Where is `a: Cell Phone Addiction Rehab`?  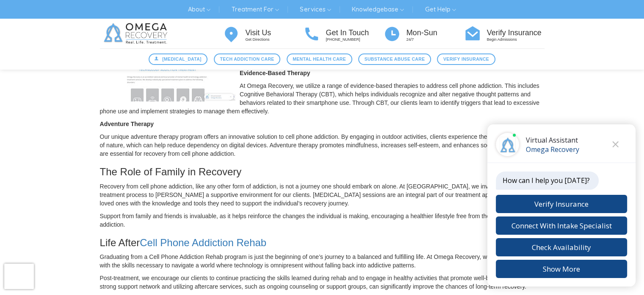 a: Cell Phone Addiction Rehab is located at coordinates (203, 242).